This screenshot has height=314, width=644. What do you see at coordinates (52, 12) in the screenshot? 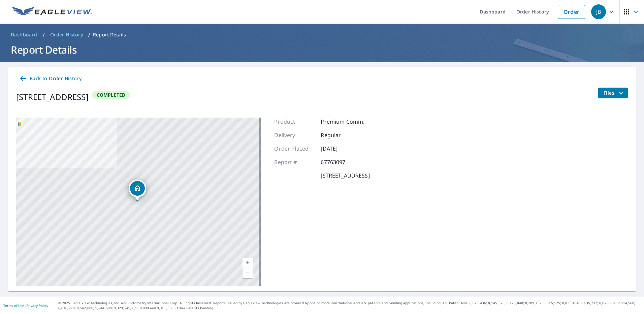
I see `img: EV Logo` at bounding box center [52, 12].